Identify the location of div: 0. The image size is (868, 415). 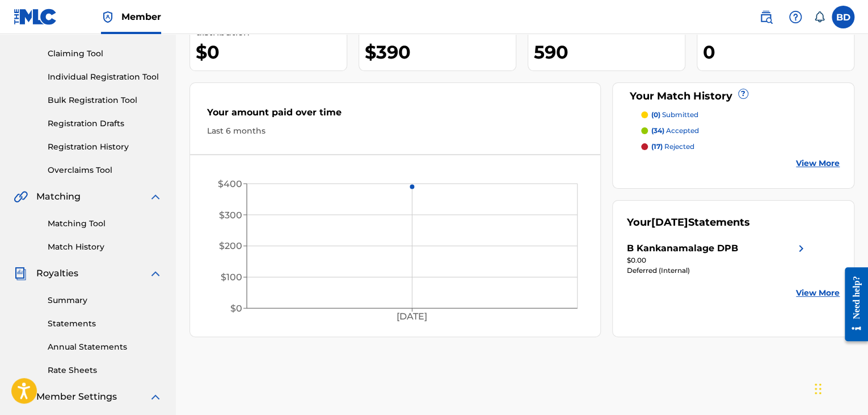
(779, 52).